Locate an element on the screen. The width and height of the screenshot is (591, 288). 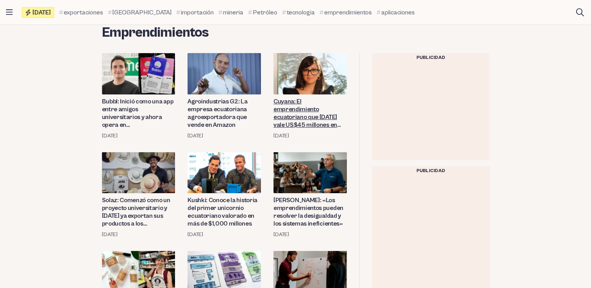
img: Cuyana emprendimiento is located at coordinates (310, 74).